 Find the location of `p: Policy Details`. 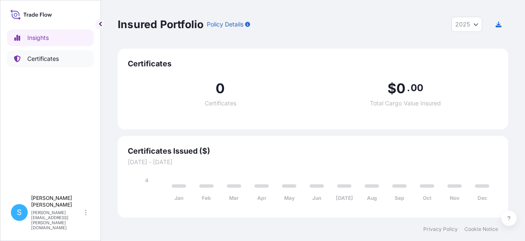

p: Policy Details is located at coordinates (225, 24).